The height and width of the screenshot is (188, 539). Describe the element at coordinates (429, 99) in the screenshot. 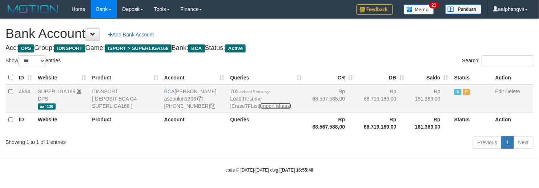

I see `td: Rp 181.389,00` at that location.